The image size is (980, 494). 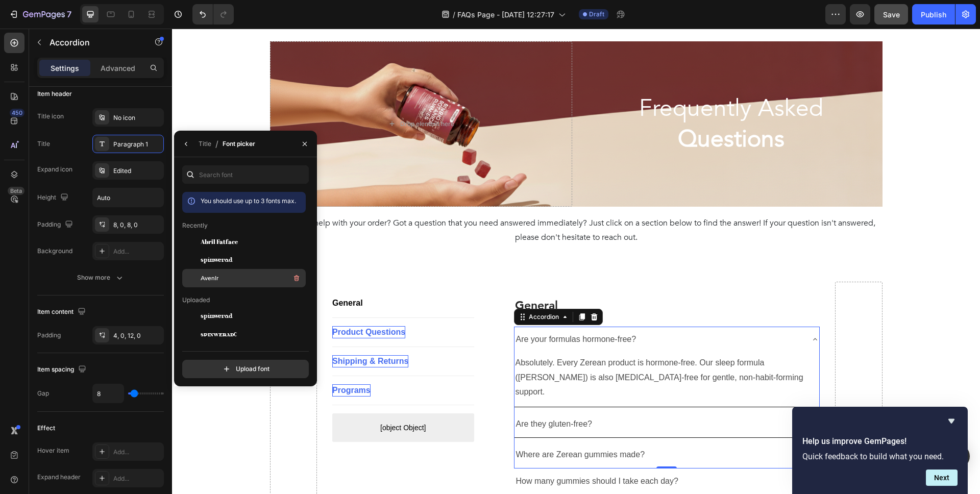 What do you see at coordinates (93, 42) in the screenshot?
I see `p: Accordion` at bounding box center [93, 42].